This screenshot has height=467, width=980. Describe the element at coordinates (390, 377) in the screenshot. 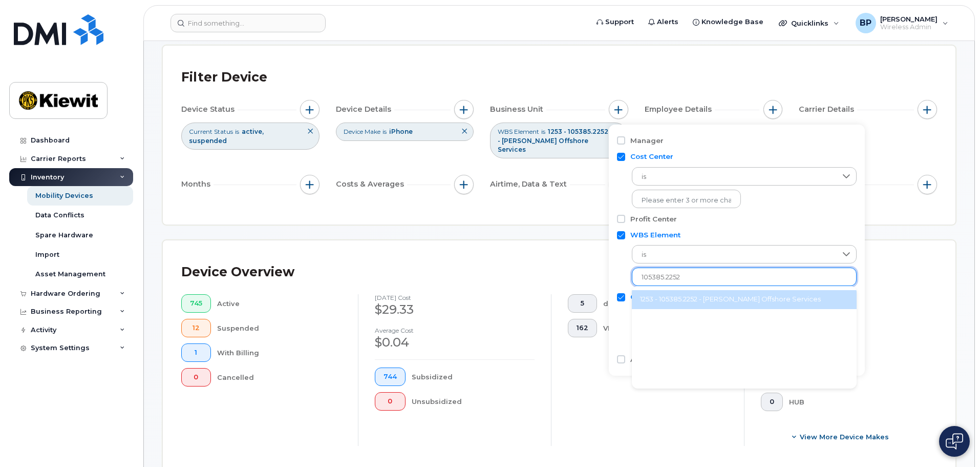

I see `button: 744` at that location.